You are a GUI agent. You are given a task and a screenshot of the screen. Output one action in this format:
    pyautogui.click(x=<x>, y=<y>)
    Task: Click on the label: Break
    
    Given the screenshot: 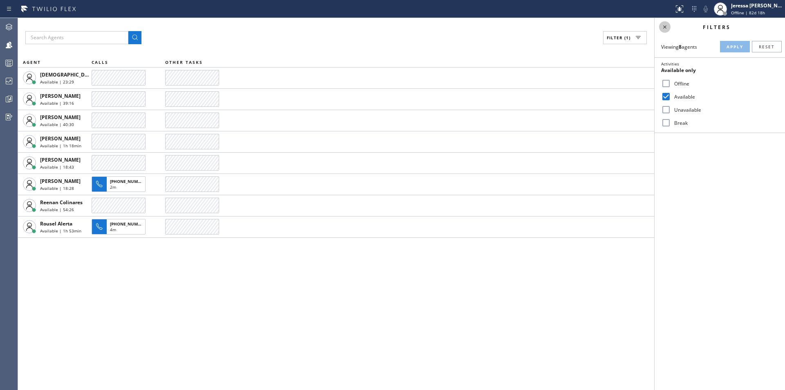 What is the action you would take?
    pyautogui.click(x=725, y=123)
    